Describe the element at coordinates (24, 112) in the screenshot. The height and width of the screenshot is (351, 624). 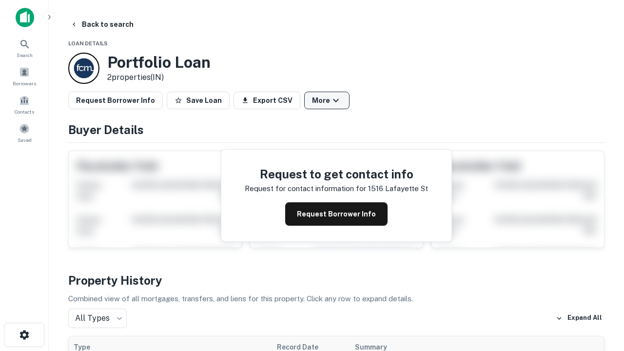
I see `span: Contacts` at that location.